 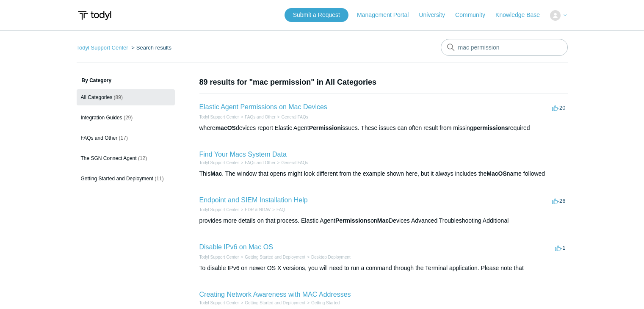 What do you see at coordinates (436, 15) in the screenshot?
I see `a: University` at bounding box center [436, 15].